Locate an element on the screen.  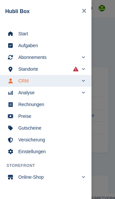
i: Es sind Fehler bei der Synchronisierung von Smart-Einträgen aufgetreten is located at coordinates (76, 69).